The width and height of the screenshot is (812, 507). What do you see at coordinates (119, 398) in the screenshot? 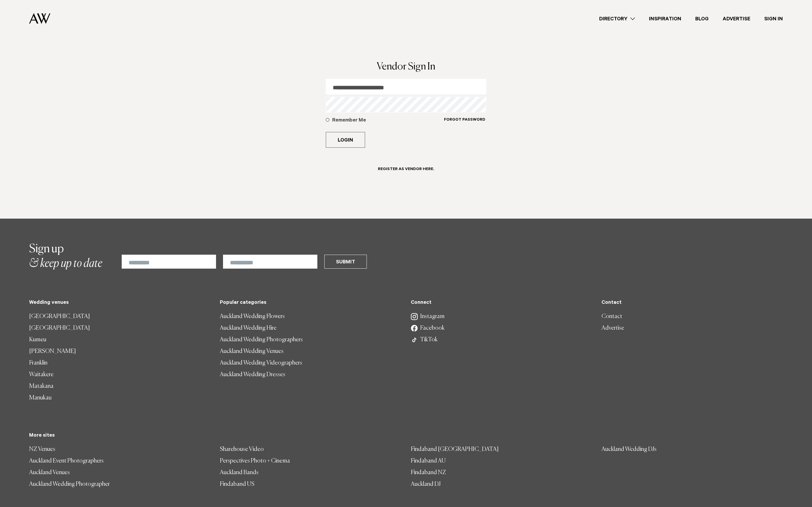
I see `a: Manukau` at bounding box center [119, 398].